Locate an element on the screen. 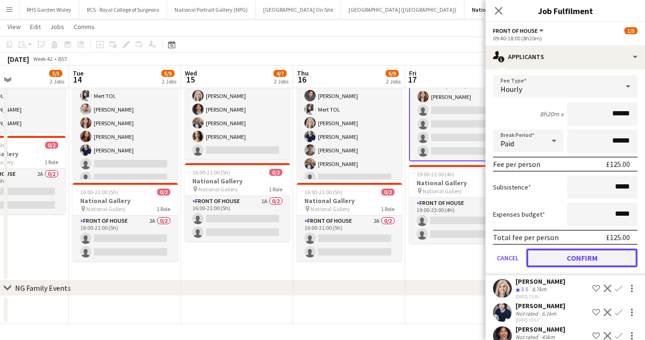 The width and height of the screenshot is (645, 340). a: View is located at coordinates (14, 27).